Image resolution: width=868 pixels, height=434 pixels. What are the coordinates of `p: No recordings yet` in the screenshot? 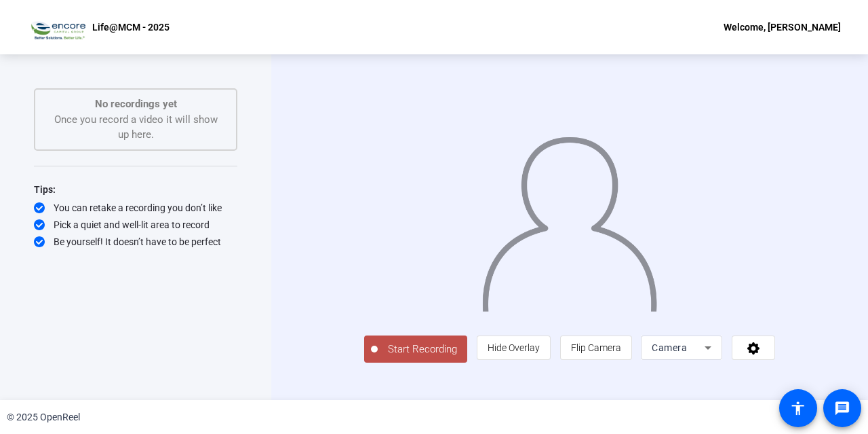 It's located at (136, 104).